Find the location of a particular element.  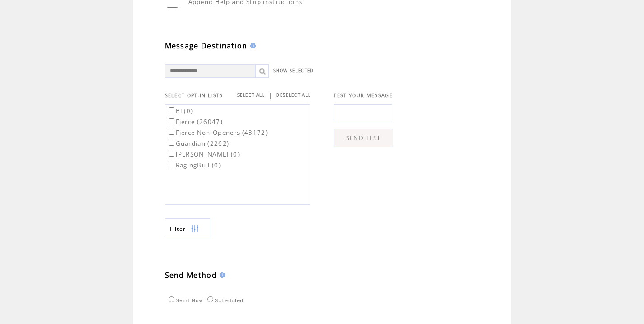

input: Scheduled is located at coordinates (210, 299).